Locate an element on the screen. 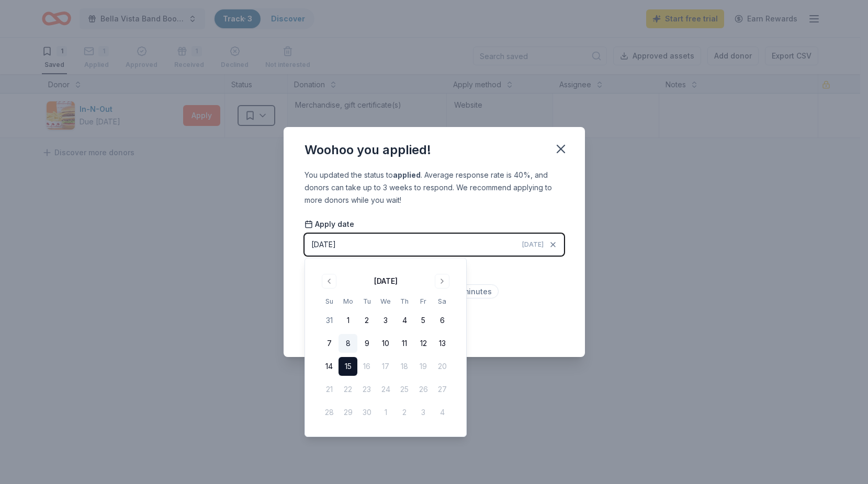 The width and height of the screenshot is (868, 484). th: Sunday is located at coordinates (329, 301).